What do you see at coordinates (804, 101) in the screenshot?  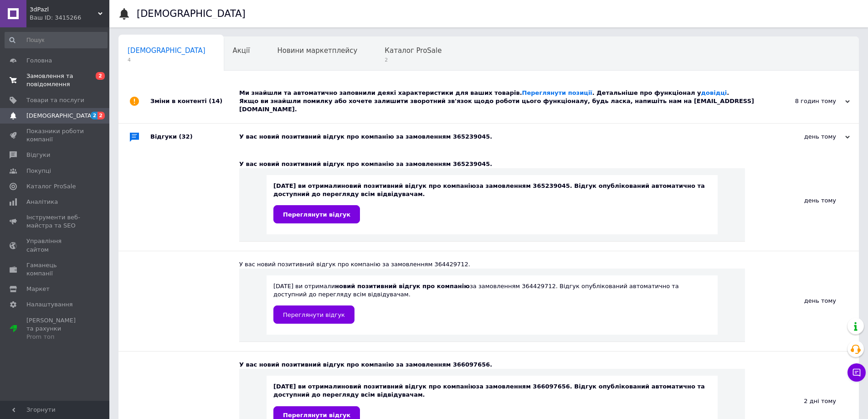 I see `div: 8 годин тому` at bounding box center [804, 101].